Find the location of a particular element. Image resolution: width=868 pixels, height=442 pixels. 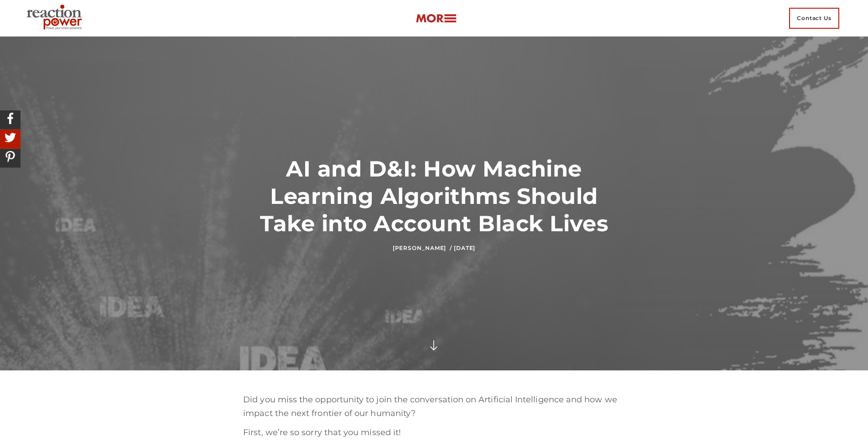

img: Share On Twitter is located at coordinates (10, 137).